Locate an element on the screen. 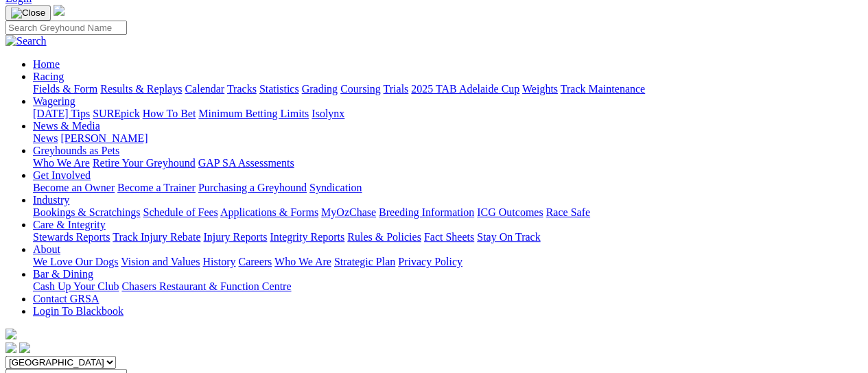  a: News is located at coordinates (45, 137).